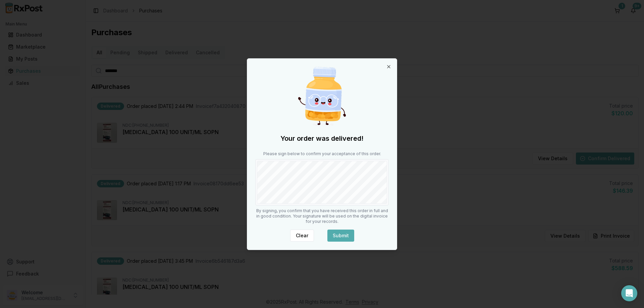 The image size is (644, 308). Describe the element at coordinates (322, 138) in the screenshot. I see `h2: Your order was delivered!` at that location.